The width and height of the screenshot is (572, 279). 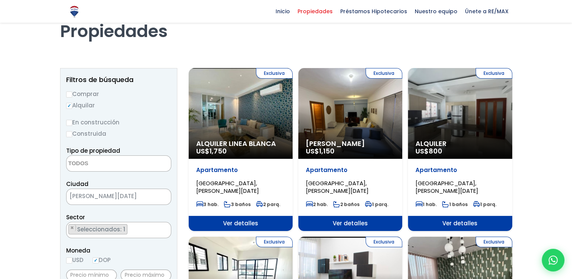 I want to click on span: 2 hab., so click(x=317, y=204).